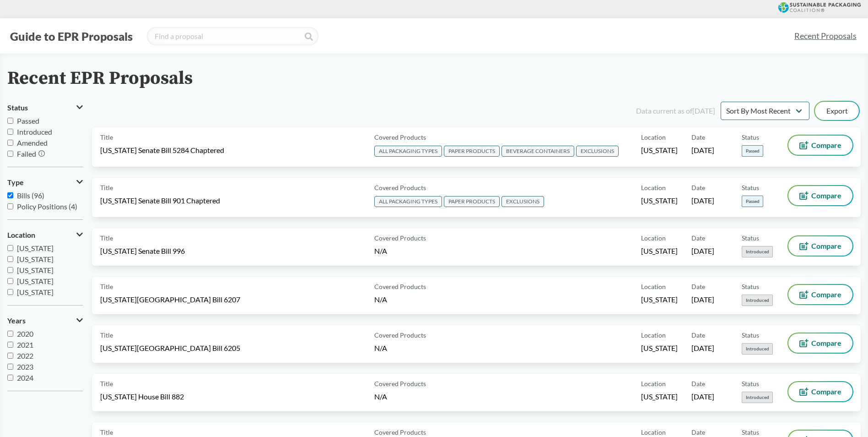 This screenshot has width=868, height=437. What do you see at coordinates (538, 151) in the screenshot?
I see `span: BEVERAGE CONTAINERS` at bounding box center [538, 151].